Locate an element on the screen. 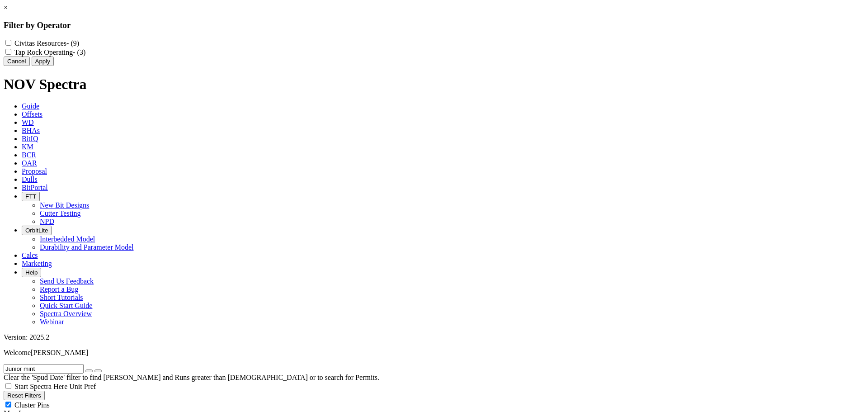  span: Dulls is located at coordinates (30, 179).